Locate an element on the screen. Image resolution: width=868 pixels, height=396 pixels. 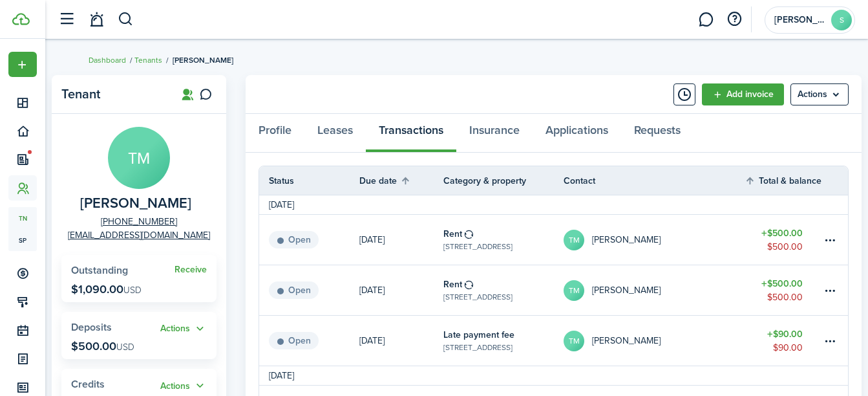
span: tn is located at coordinates (22, 218).